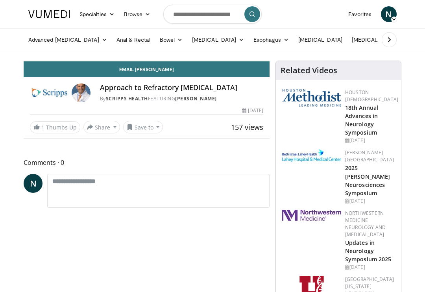 The width and height of the screenshot is (425, 292). What do you see at coordinates (127, 98) in the screenshot?
I see `a: Scripps Health` at bounding box center [127, 98].